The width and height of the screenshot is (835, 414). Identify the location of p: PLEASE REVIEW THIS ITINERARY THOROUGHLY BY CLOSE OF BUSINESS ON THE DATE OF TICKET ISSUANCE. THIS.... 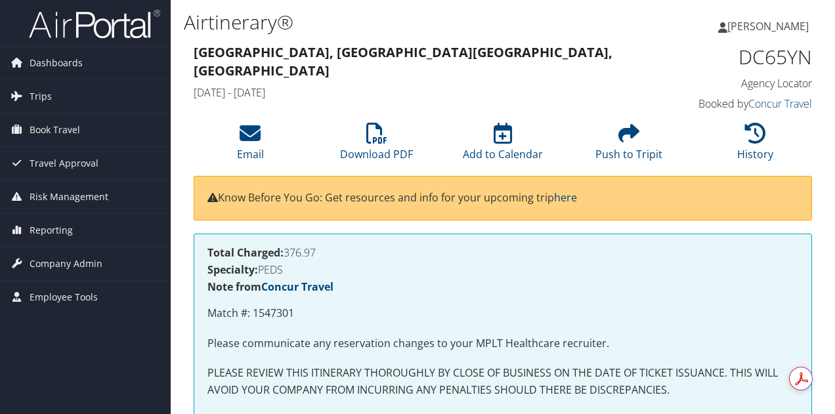
(503, 381).